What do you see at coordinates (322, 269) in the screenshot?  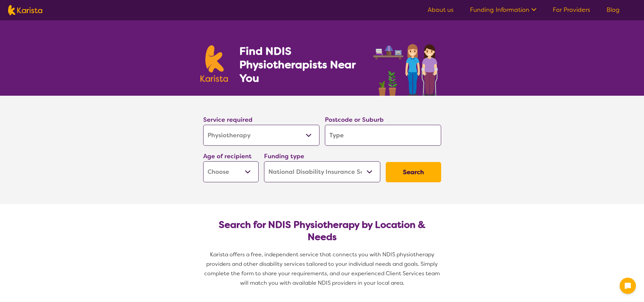 I see `p: Karista offers a free, independent service that connects you with NDIS physiotherapy providers an...` at bounding box center [322, 269].